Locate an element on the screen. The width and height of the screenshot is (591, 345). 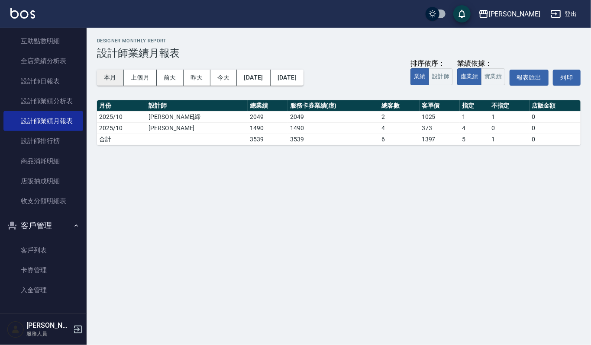
button: 列印 is located at coordinates (566, 77).